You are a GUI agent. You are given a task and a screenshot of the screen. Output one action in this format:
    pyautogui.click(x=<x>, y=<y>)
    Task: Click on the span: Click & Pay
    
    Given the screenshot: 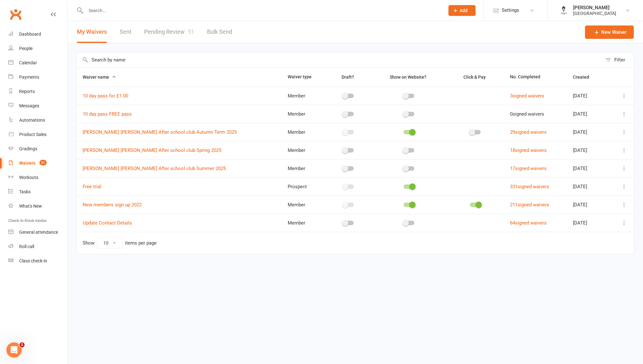 What is the action you would take?
    pyautogui.click(x=474, y=77)
    